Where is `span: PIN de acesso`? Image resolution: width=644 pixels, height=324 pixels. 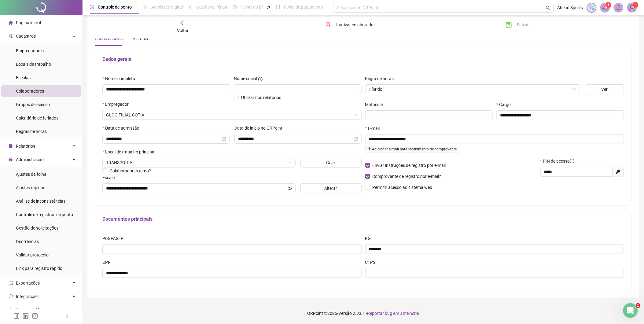 span: PIN de acesso is located at coordinates (559, 161).